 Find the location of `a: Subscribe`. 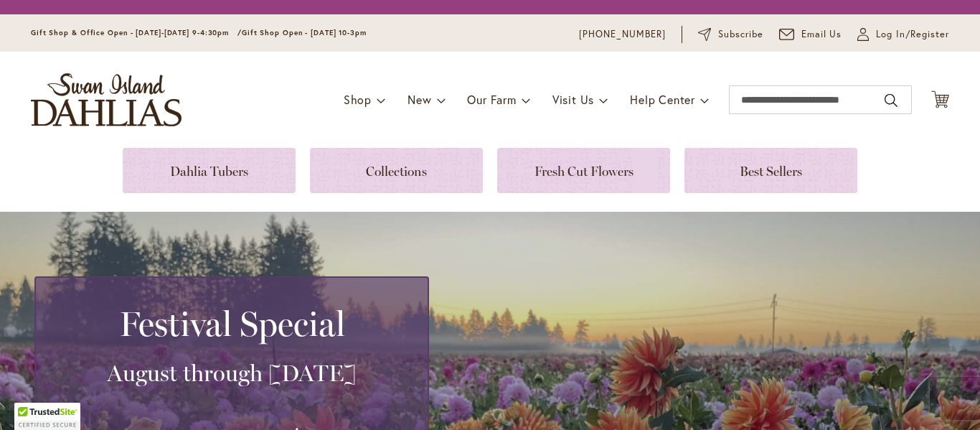

a: Subscribe is located at coordinates (730, 34).